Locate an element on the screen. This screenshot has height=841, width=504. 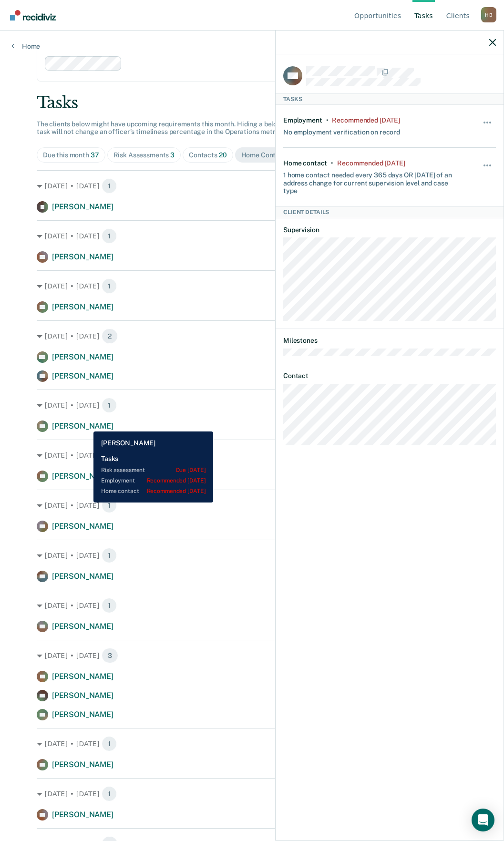
dt: Supervision is located at coordinates (389, 229).